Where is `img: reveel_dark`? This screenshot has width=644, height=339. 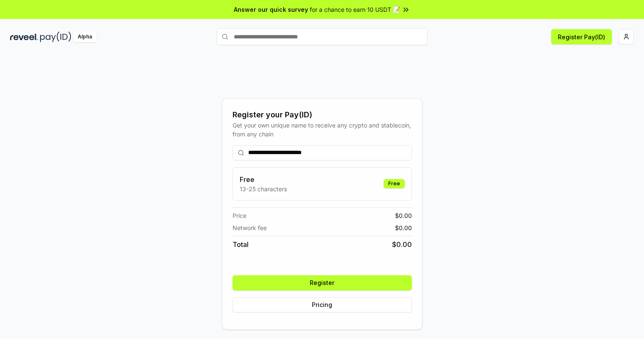
img: reveel_dark is located at coordinates (24, 37).